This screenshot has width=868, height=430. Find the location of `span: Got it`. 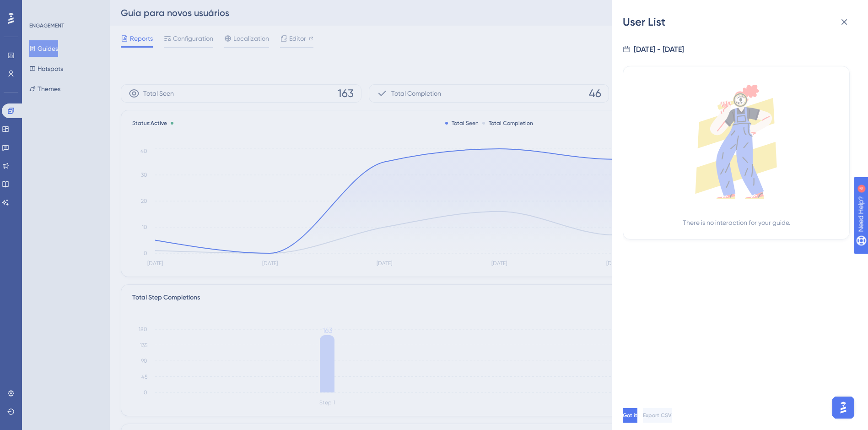

span: Got it is located at coordinates (630, 416).